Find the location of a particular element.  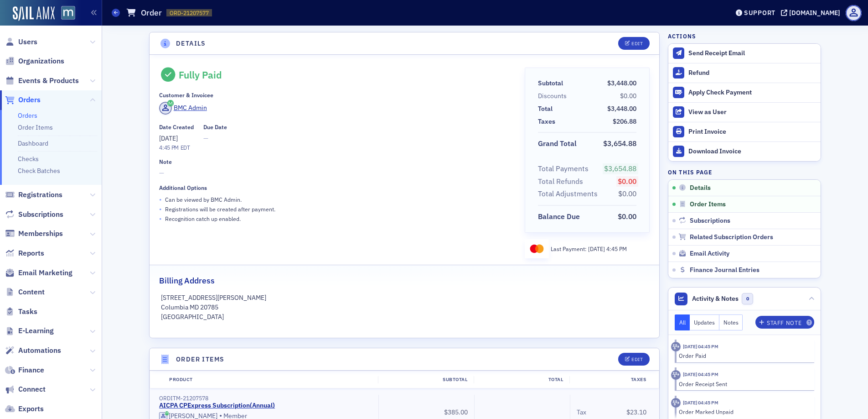

button: Apply Check Payment is located at coordinates (744, 92).